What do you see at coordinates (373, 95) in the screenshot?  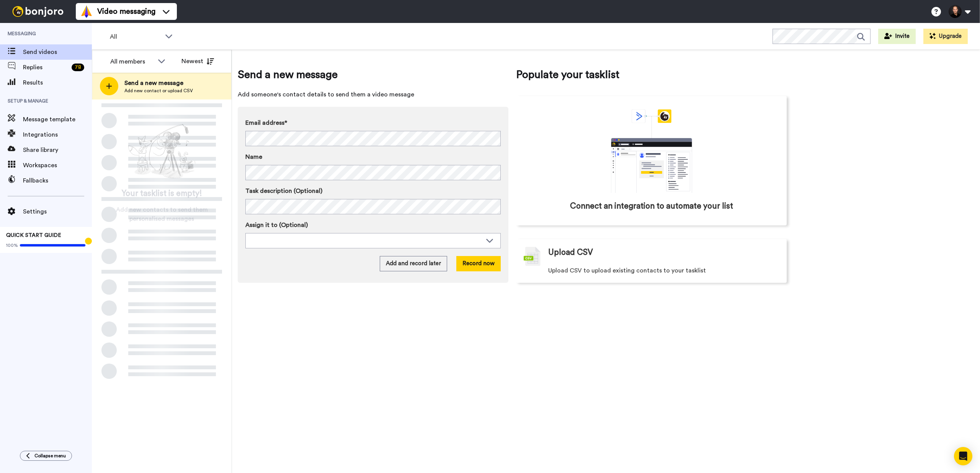 I see `span: Add someone's contact details to send them a video message` at bounding box center [373, 95].